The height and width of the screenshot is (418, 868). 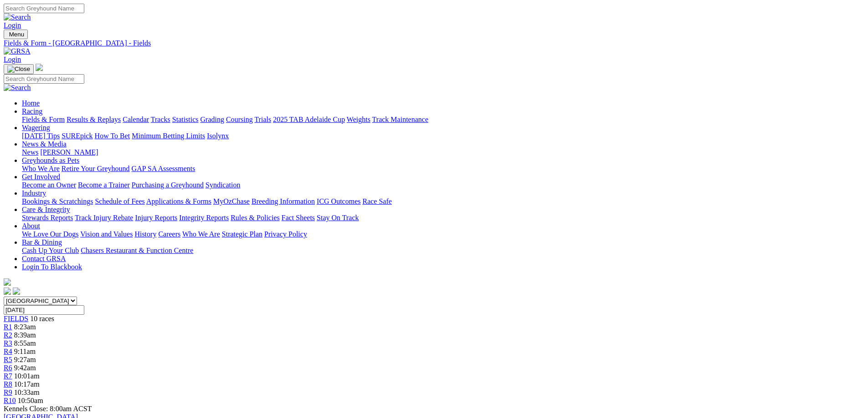 I want to click on img: GRSA, so click(x=17, y=51).